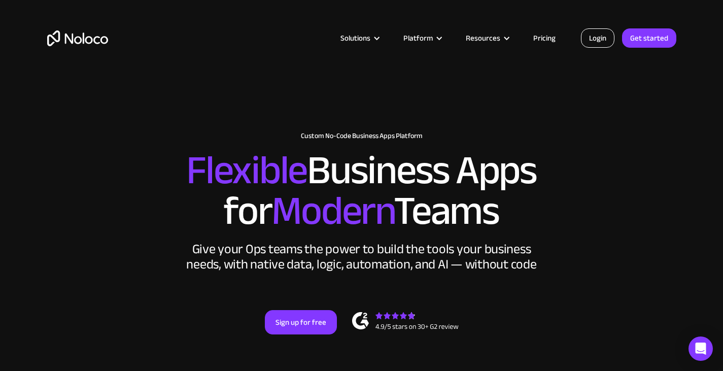 The width and height of the screenshot is (723, 371). What do you see at coordinates (78, 38) in the screenshot?
I see `a: home` at bounding box center [78, 38].